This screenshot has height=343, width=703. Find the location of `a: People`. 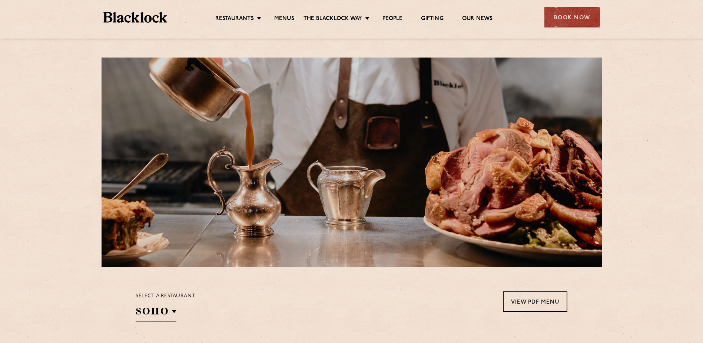

a: People is located at coordinates (393, 19).